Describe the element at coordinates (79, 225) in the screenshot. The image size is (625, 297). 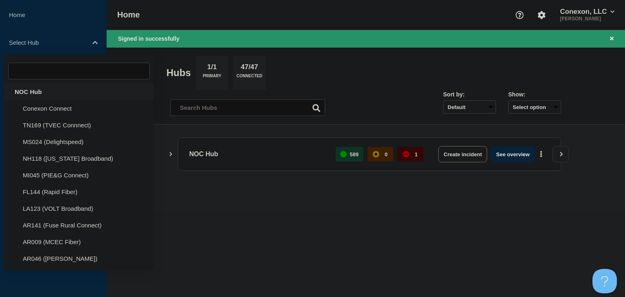
I see `li: AR141 (Fuse Rural Connect)` at that location.